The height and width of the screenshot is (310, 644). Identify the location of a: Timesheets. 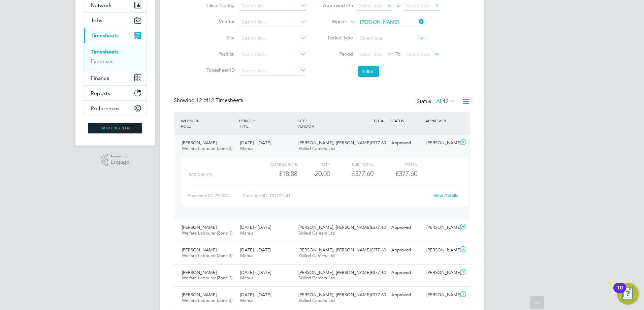
(104, 52).